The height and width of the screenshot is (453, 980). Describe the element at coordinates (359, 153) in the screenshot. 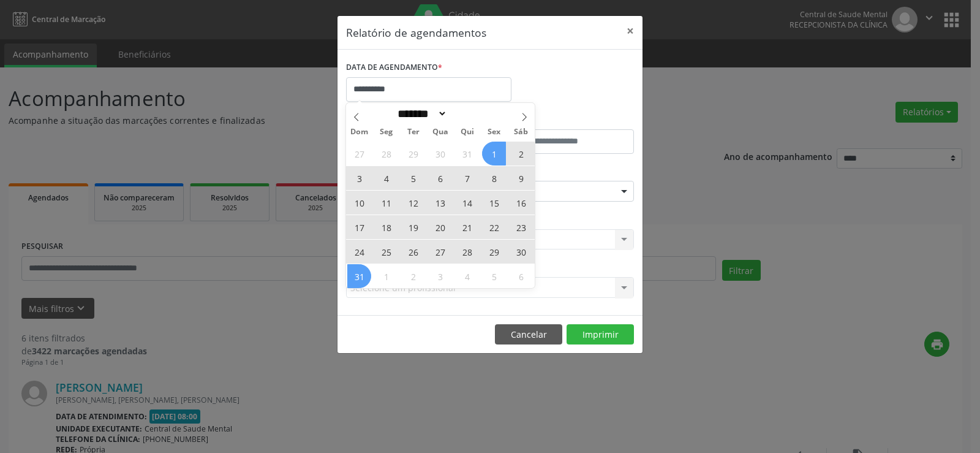

I see `span: Julho 27, 2025` at that location.